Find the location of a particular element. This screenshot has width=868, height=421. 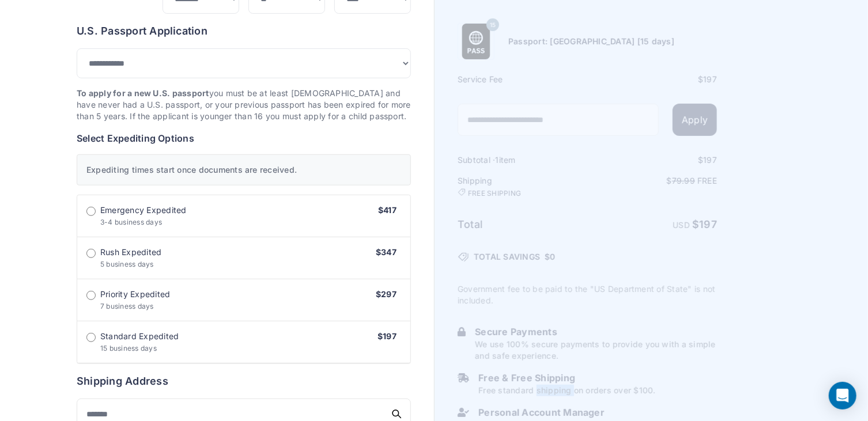

h6: Shipping is located at coordinates (521, 187).